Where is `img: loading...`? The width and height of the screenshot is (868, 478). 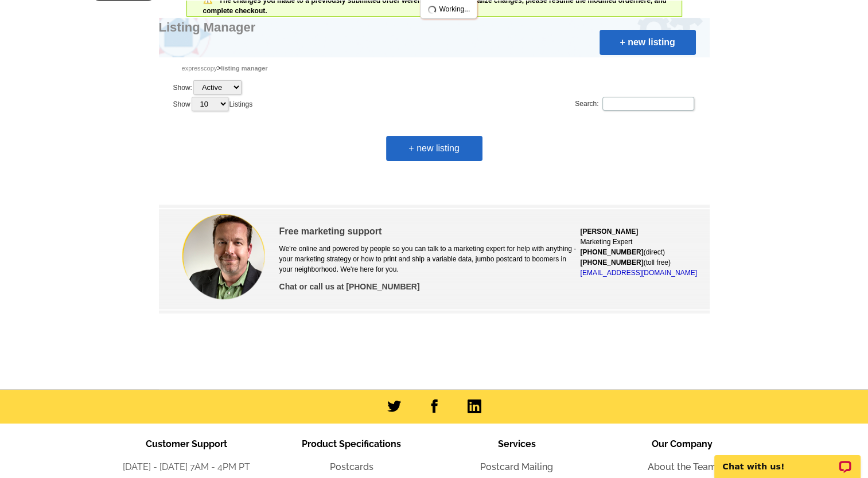 img: loading... is located at coordinates (432, 9).